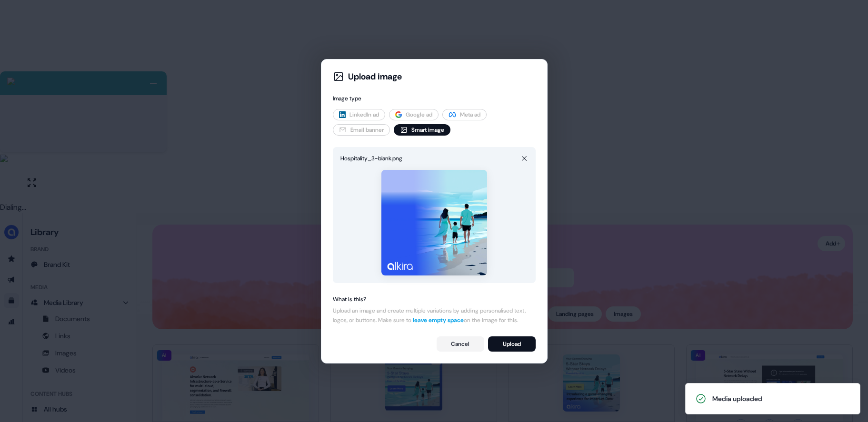  What do you see at coordinates (428, 130) in the screenshot?
I see `span: Smart image` at bounding box center [428, 130].